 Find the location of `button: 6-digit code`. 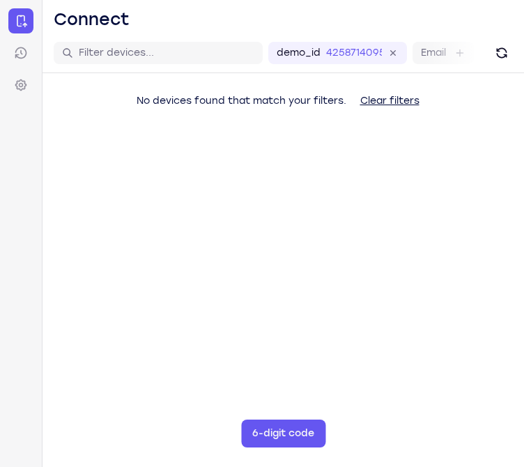

button: 6-digit code is located at coordinates (283, 433).